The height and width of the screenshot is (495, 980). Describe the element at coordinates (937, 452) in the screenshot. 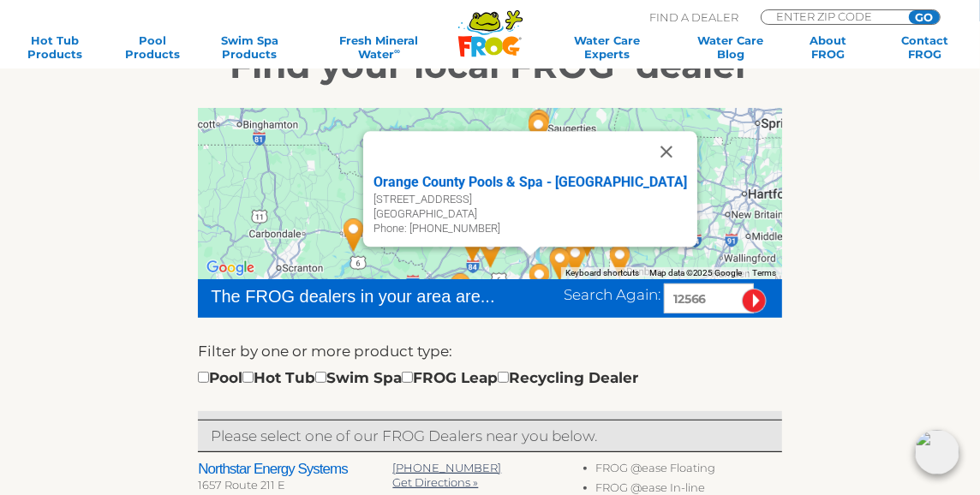

I see `img: openIcon` at that location.